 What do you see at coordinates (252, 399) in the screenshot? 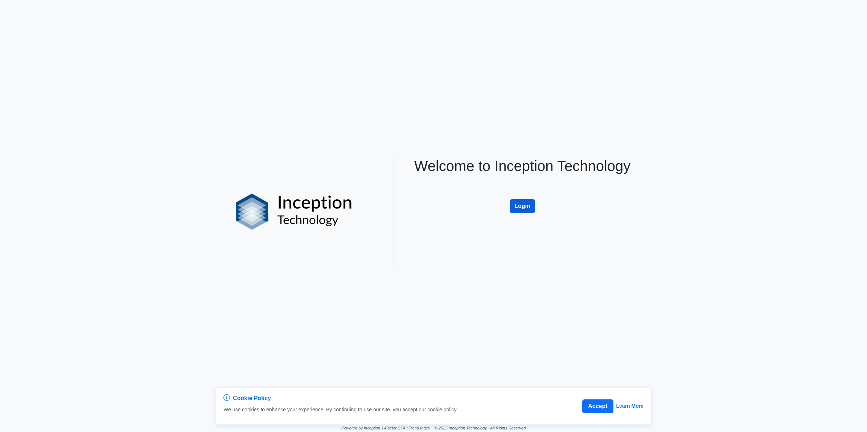
I see `span: Cookie Policy` at bounding box center [252, 399].